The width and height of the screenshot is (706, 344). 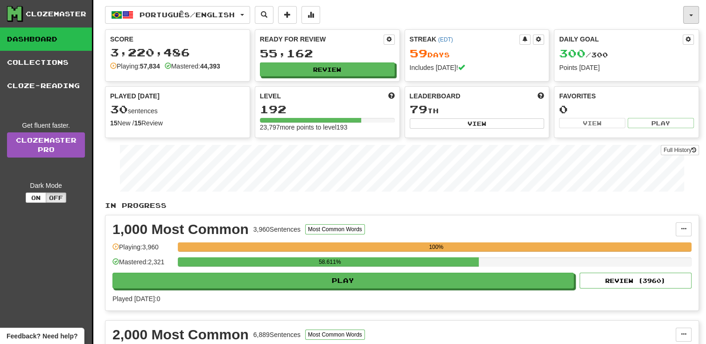 I want to click on div: Get fluent faster., so click(x=46, y=126).